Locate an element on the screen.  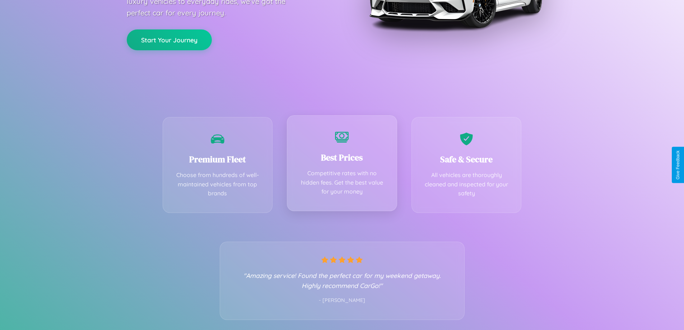
h3: Best Prices is located at coordinates (342, 157).